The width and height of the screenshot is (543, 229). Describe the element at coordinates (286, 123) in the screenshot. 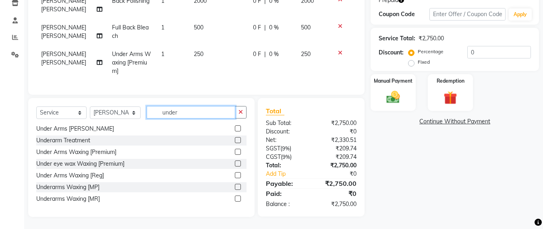

I see `div: Sub Total:` at that location.